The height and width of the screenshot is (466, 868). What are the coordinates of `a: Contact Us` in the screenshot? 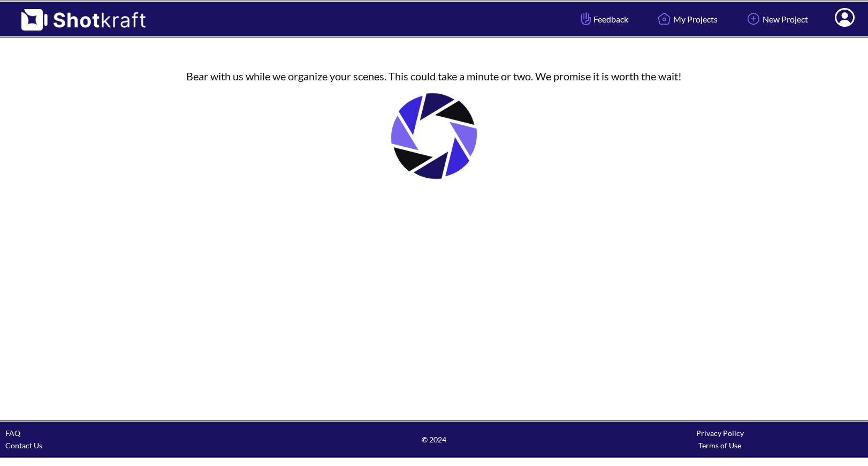 It's located at (23, 445).